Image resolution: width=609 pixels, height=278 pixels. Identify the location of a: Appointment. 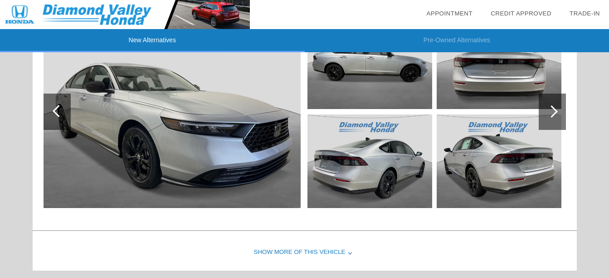
(450, 13).